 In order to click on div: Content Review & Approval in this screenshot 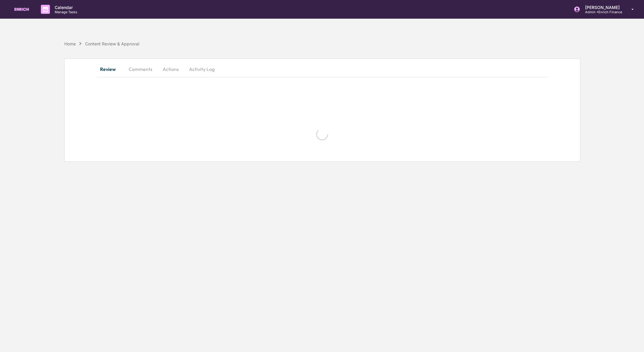, I will do `click(112, 44)`.